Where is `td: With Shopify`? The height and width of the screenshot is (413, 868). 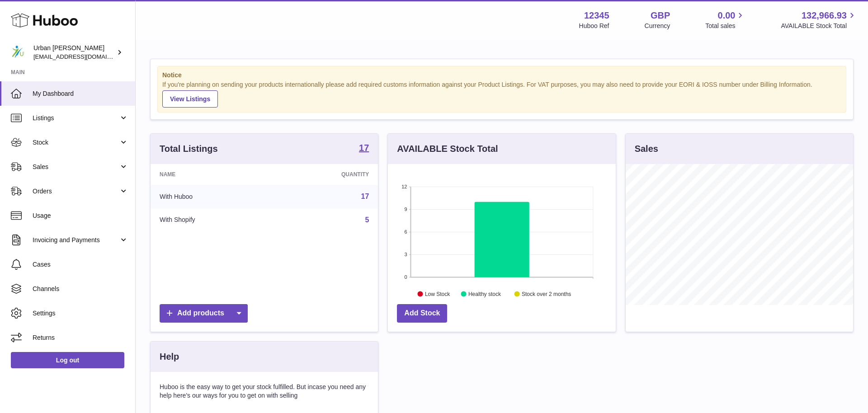 td: With Shopify is located at coordinates (211, 220).